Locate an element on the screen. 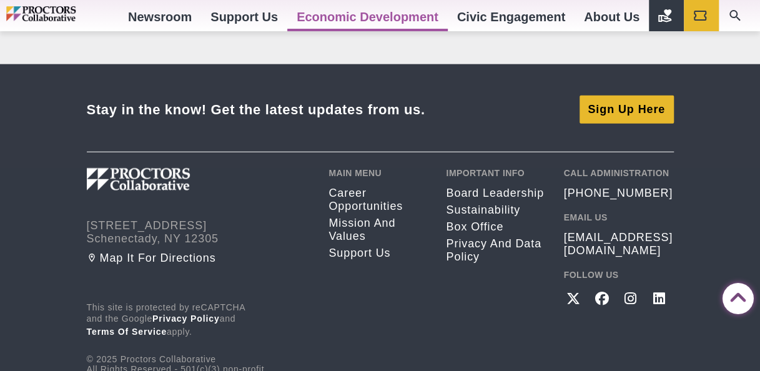  a: Box Office is located at coordinates (495, 227).